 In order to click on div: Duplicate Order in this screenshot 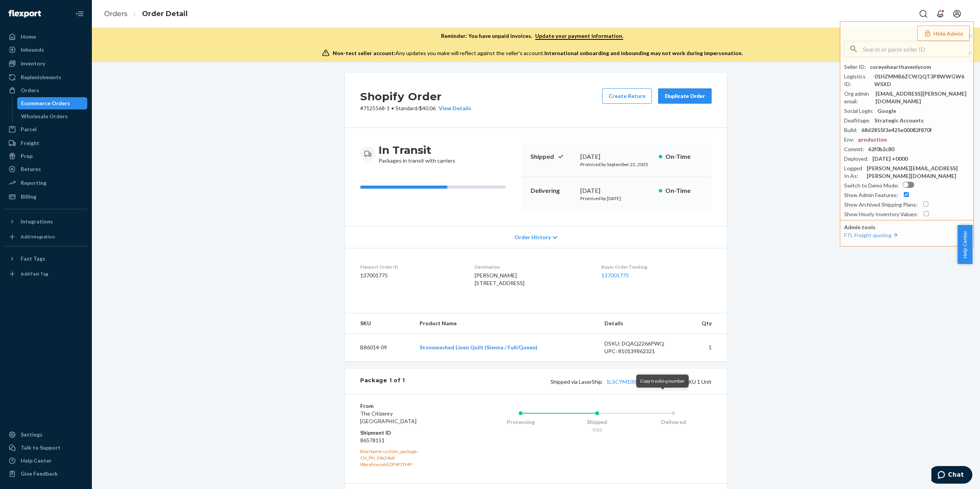, I will do `click(685, 96)`.